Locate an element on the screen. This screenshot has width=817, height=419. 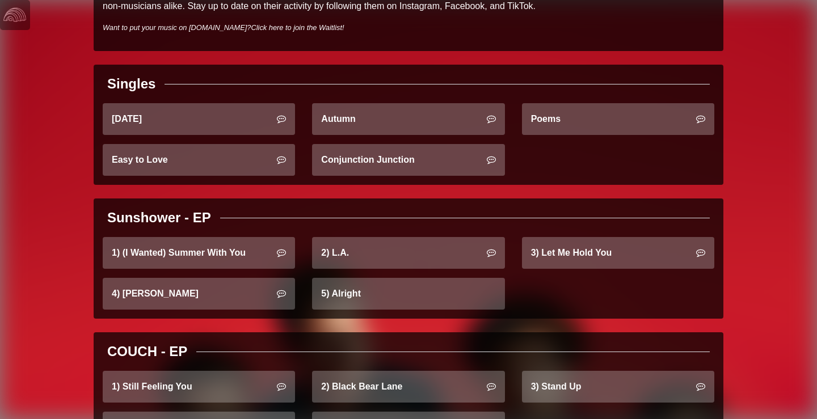
img: logo-white-4c48a5e4bebecaebe01ca5a9d34031cfd3d4ef9ae749242e8c4bf12ef99f53e8.png is located at coordinates (15, 15).